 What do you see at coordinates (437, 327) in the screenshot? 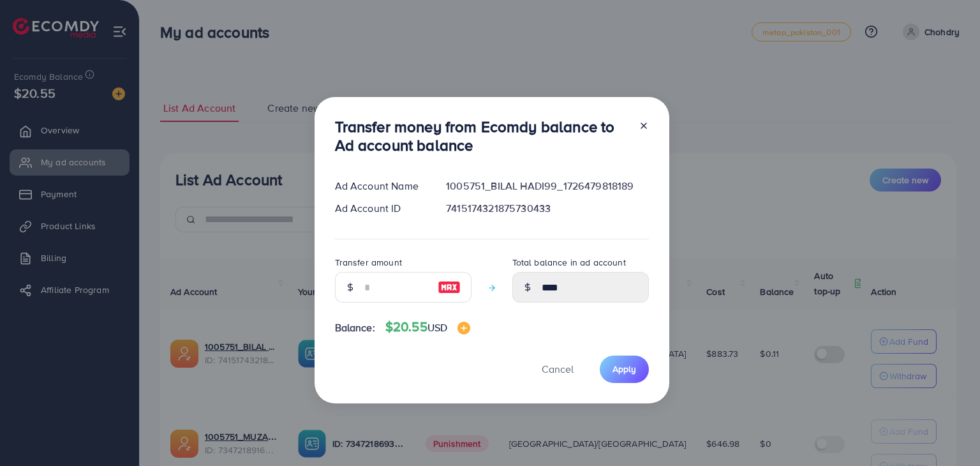
I see `span: USD` at bounding box center [437, 327].